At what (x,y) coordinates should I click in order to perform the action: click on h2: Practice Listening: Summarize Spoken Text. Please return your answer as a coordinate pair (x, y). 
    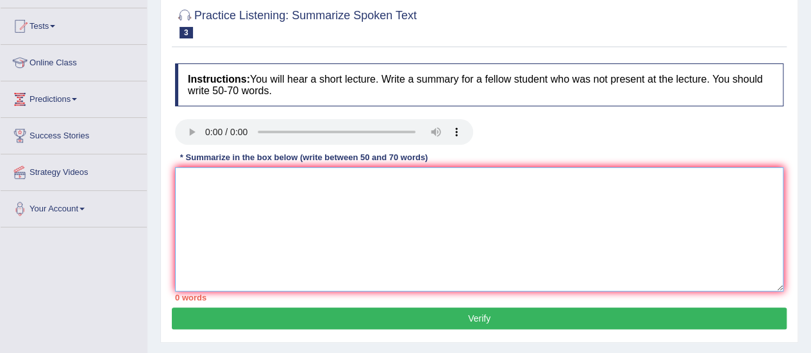
    Looking at the image, I should click on (295, 22).